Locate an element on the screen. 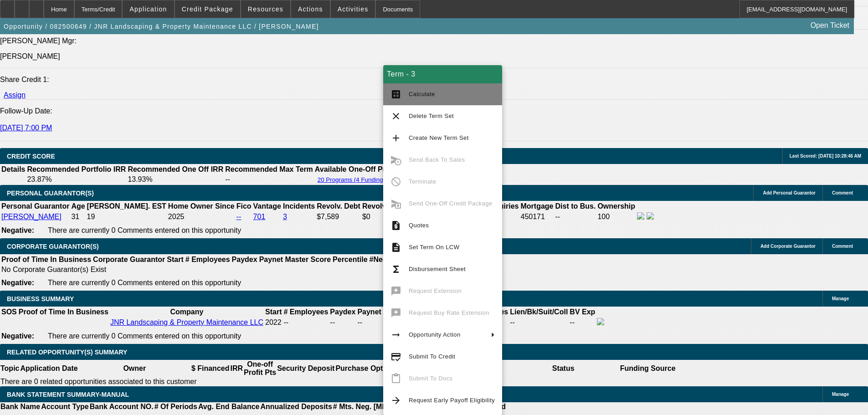 This screenshot has height=415, width=868. b: Age is located at coordinates (78, 206).